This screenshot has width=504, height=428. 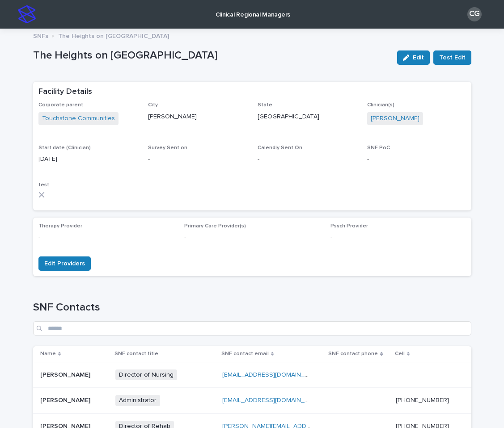 What do you see at coordinates (353, 354) in the screenshot?
I see `p: SNF contact phone` at bounding box center [353, 354].